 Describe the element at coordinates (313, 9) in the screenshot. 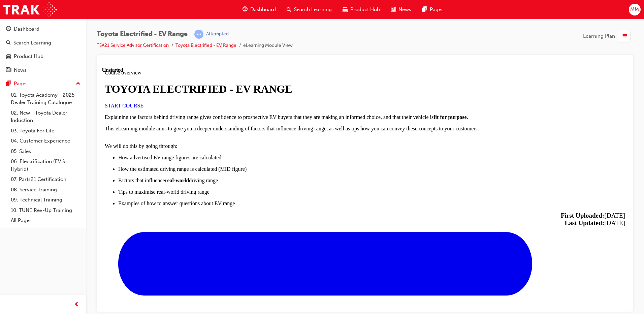

I see `span: Search Learning` at that location.